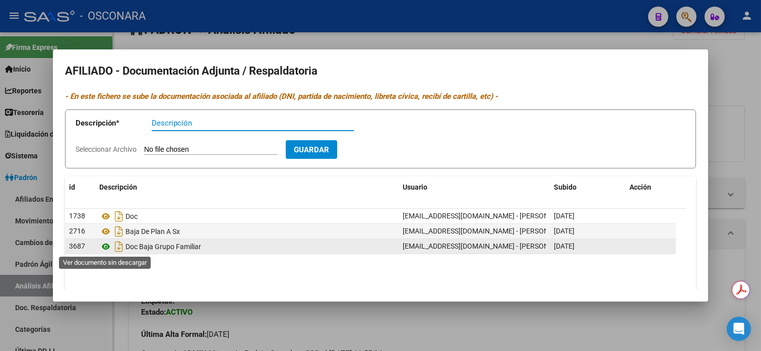 The width and height of the screenshot is (761, 351). I want to click on span: id, so click(72, 187).